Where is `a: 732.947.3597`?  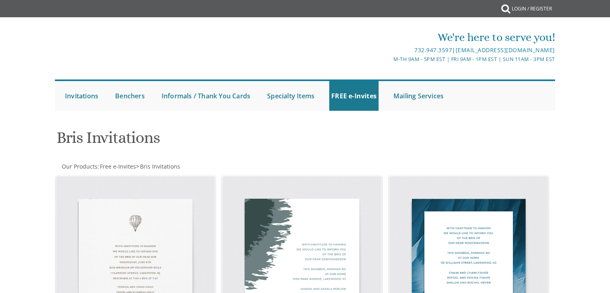 a: 732.947.3597 is located at coordinates (433, 50).